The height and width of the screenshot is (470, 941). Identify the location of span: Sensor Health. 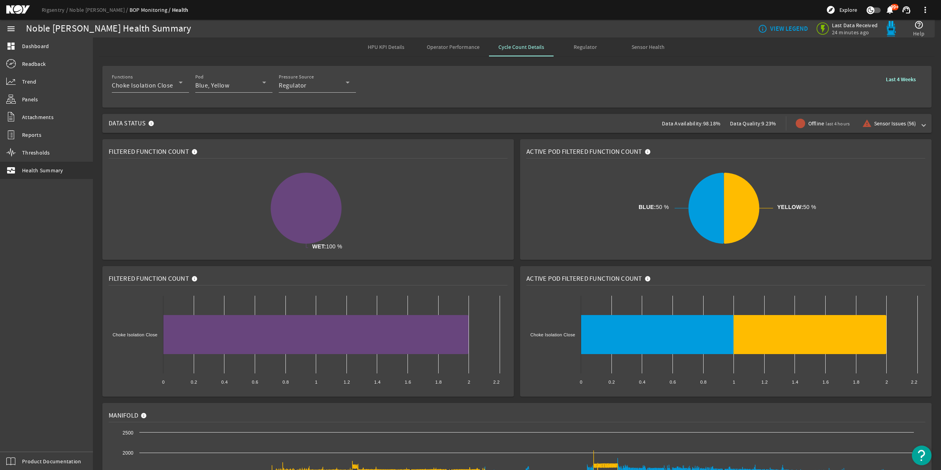
(648, 47).